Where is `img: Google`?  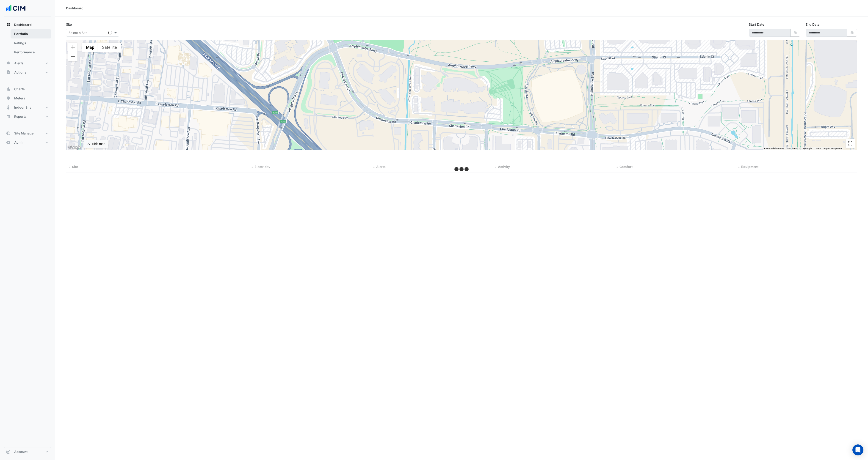 img: Google is located at coordinates (75, 147).